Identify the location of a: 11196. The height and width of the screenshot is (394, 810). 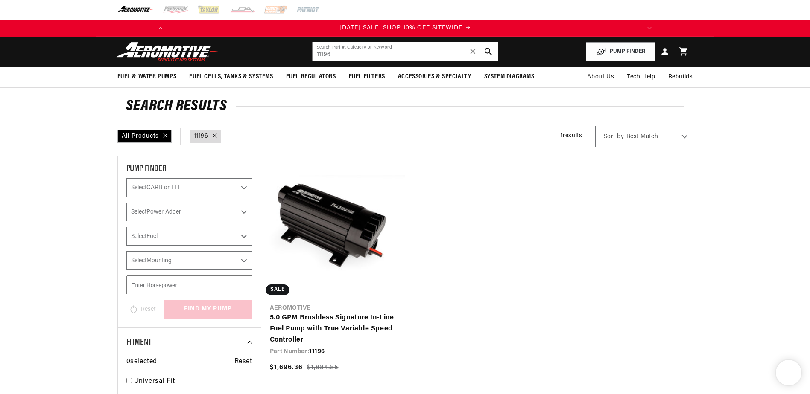
(201, 137).